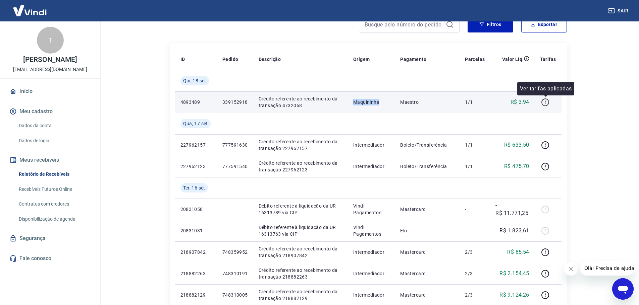  Describe the element at coordinates (427, 102) in the screenshot. I see `p: Maestro` at that location.